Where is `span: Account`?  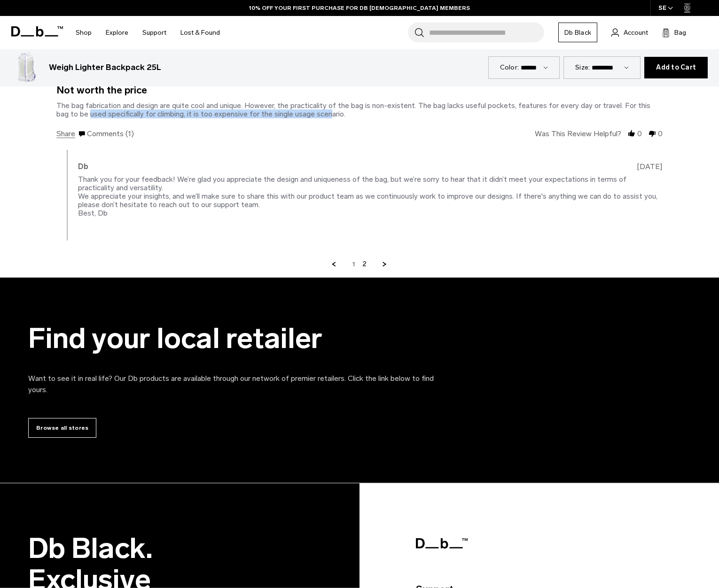 span: Account is located at coordinates (635, 32).